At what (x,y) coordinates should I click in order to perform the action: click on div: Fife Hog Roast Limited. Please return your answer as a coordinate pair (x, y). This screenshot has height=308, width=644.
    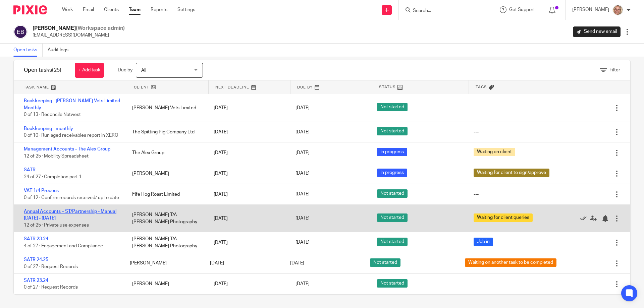
    Looking at the image, I should click on (166, 194).